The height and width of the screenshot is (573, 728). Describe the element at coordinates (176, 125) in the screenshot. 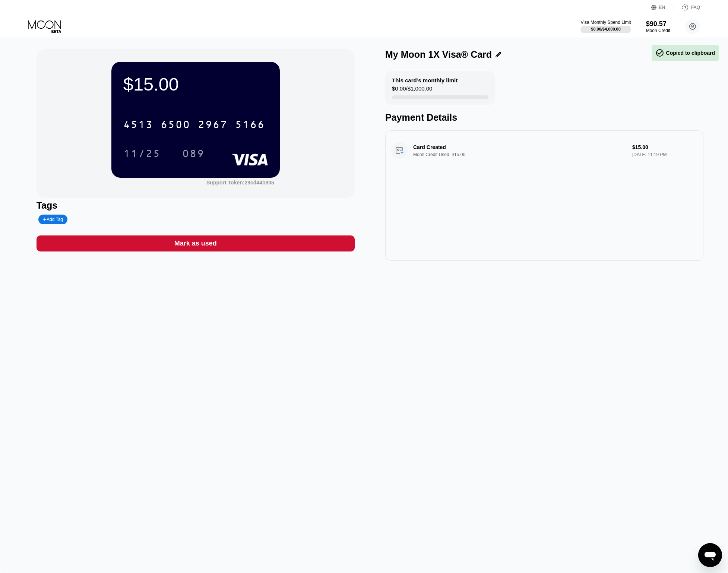

I see `div: 6500` at that location.